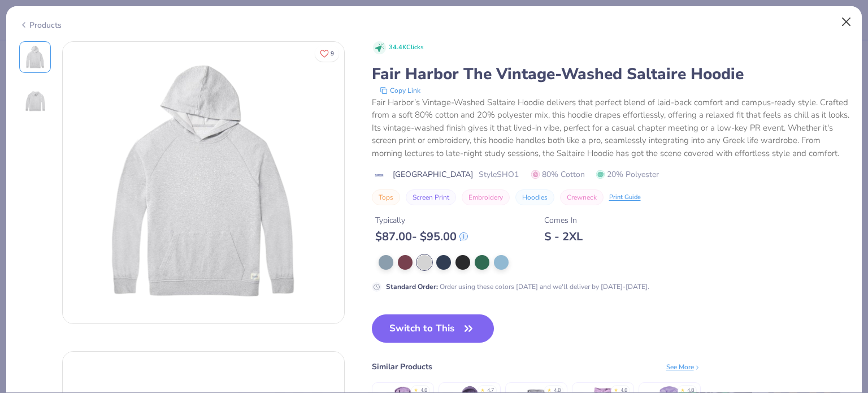 This screenshot has height=393, width=868. I want to click on div: See More, so click(683, 367).